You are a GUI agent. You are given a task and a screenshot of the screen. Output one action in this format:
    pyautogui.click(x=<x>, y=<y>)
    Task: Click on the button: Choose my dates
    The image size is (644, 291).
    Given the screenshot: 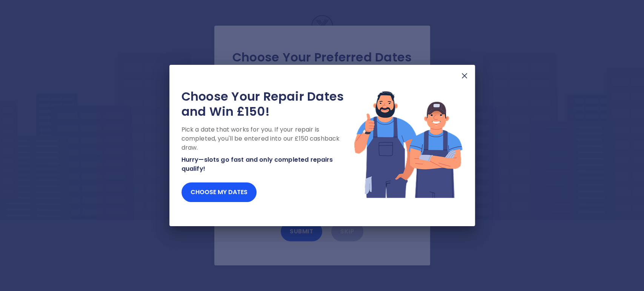 What is the action you would take?
    pyautogui.click(x=219, y=192)
    